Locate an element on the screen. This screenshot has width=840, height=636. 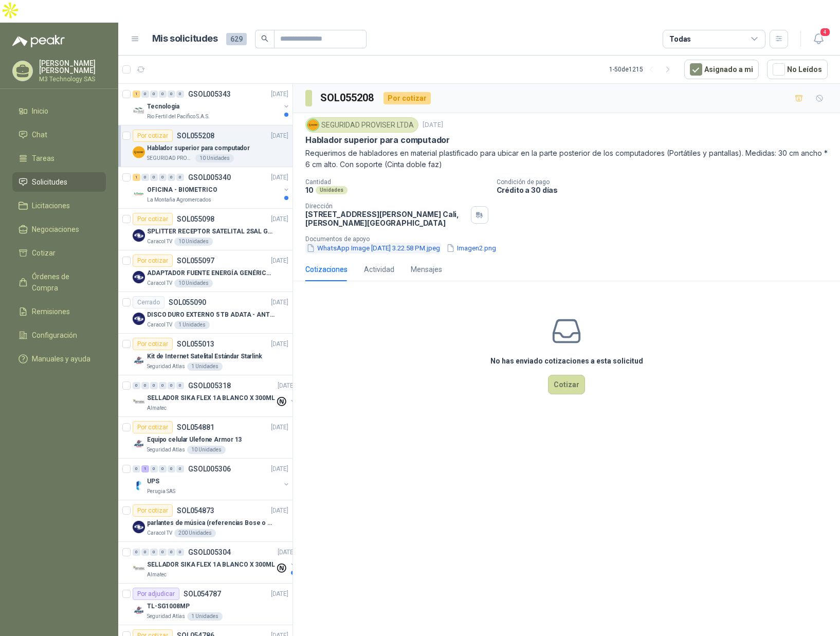
span: 4 is located at coordinates (825, 32).